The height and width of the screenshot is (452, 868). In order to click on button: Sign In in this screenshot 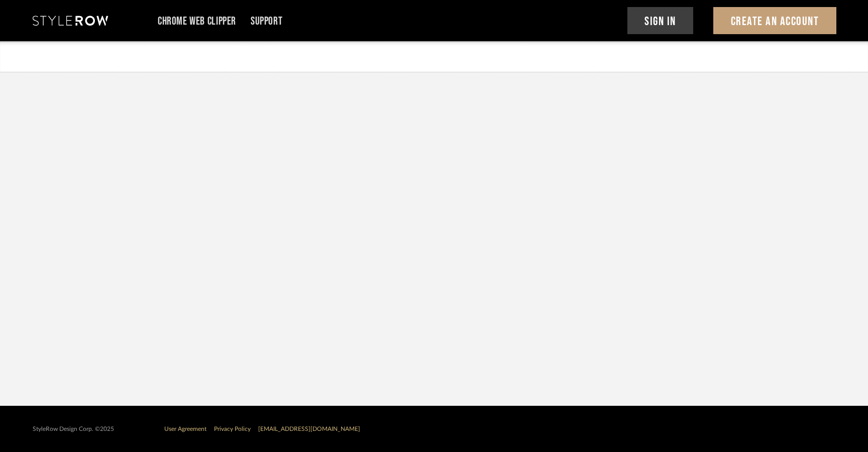, I will do `click(660, 21)`.